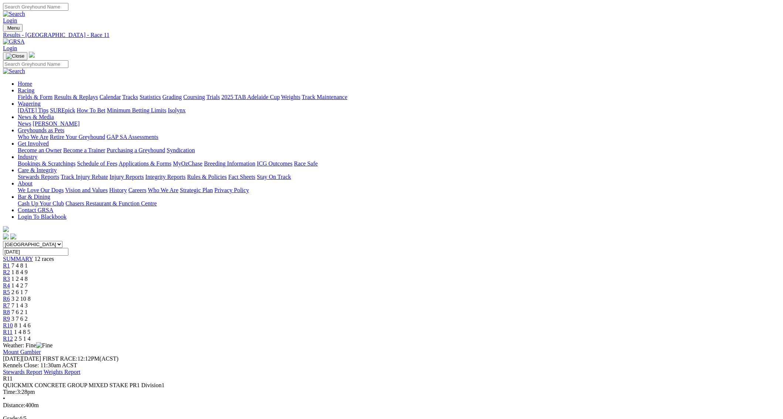  Describe the element at coordinates (36, 117) in the screenshot. I see `a: News & Media` at that location.